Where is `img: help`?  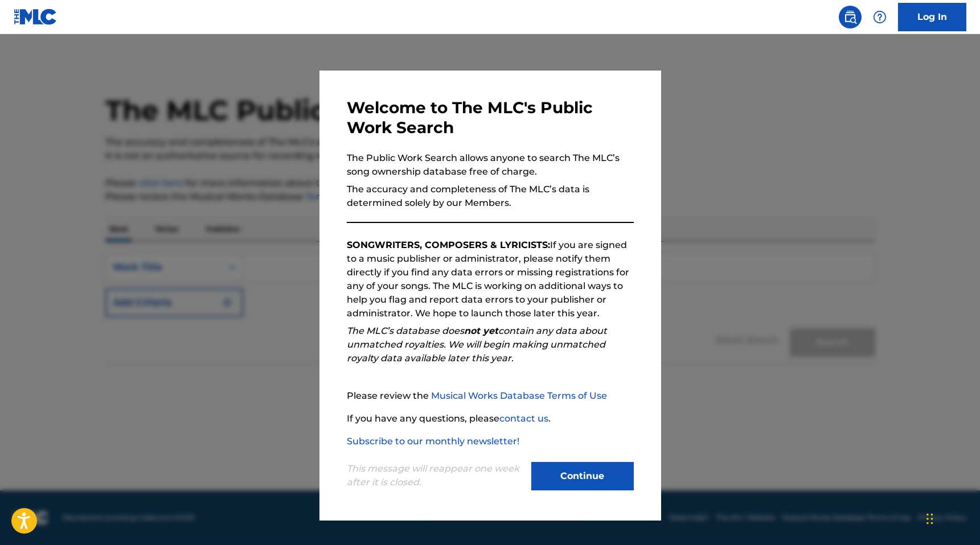 img: help is located at coordinates (879, 17).